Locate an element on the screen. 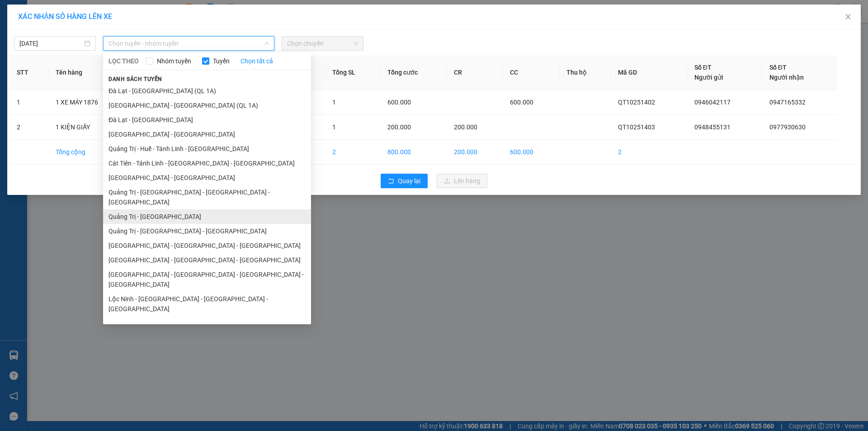 This screenshot has width=868, height=431. th: Tổng SL is located at coordinates (353, 73).